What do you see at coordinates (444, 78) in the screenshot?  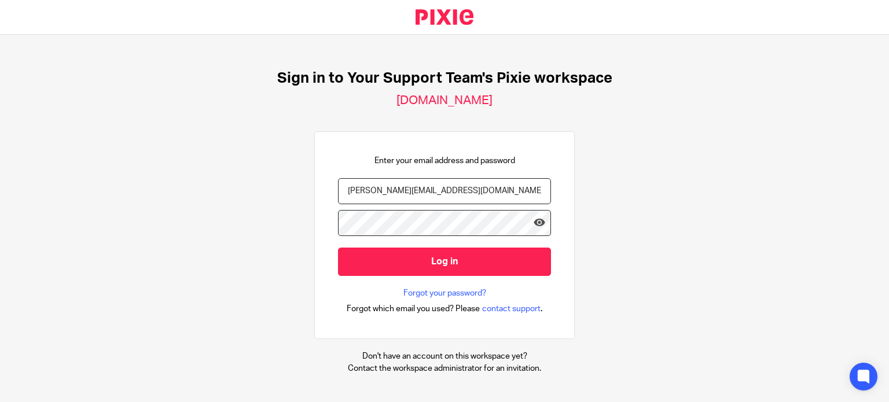 I see `h1: Sign in to Your Support Team's Pixie workspace` at bounding box center [444, 78].